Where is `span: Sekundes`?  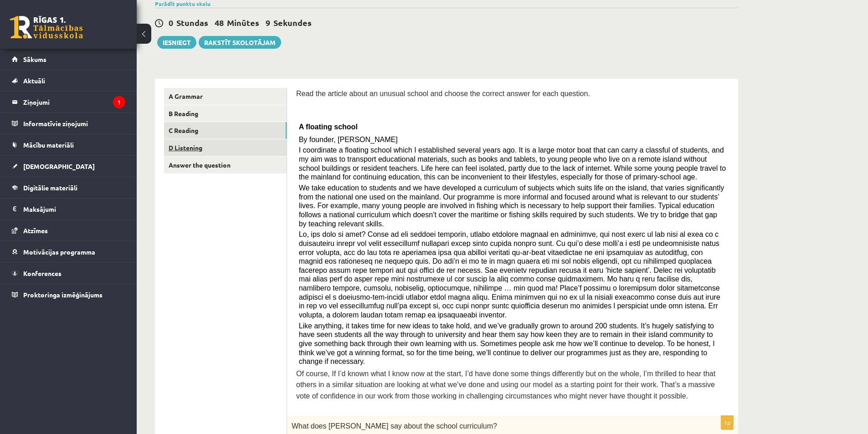
span: Sekundes is located at coordinates (293, 22).